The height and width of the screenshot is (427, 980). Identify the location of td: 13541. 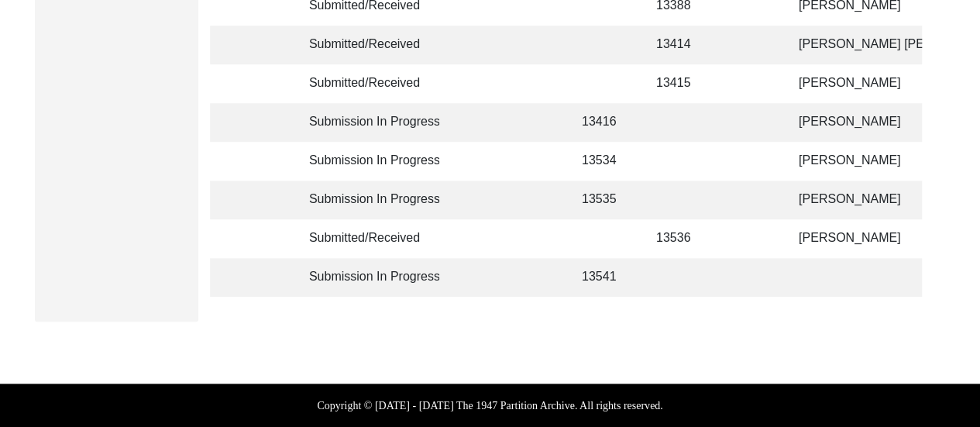
(603, 278).